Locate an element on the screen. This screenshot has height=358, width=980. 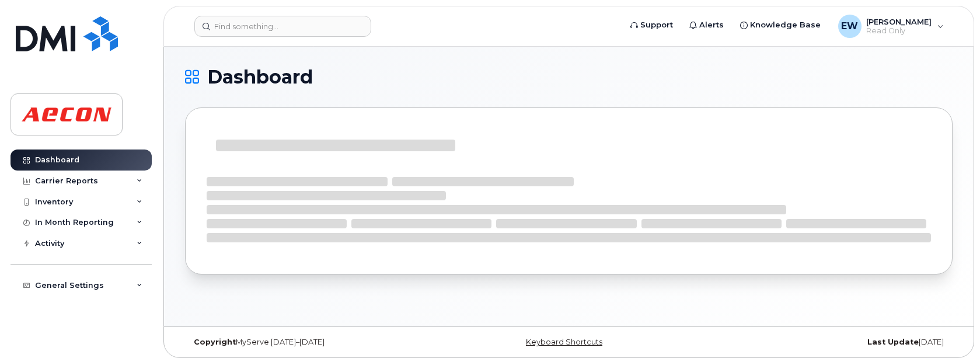
strong: Last Update is located at coordinates (893, 341).